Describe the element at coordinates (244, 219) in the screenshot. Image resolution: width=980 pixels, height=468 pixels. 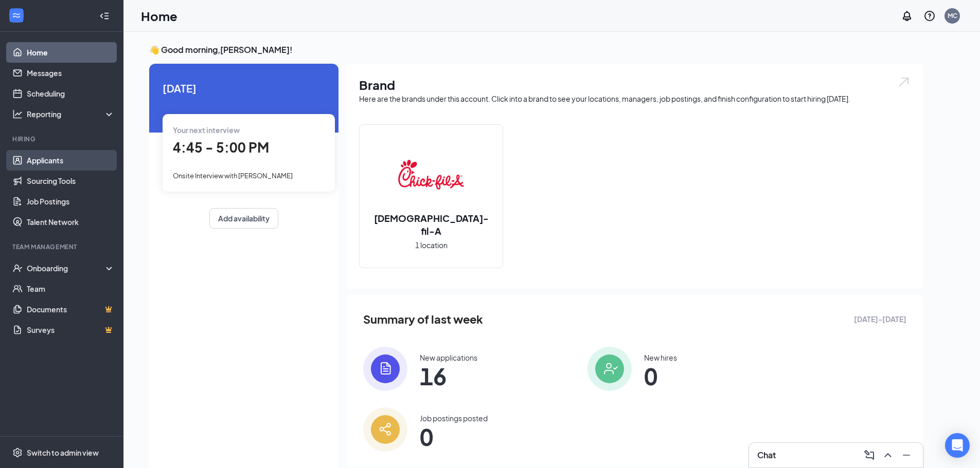
I see `button: Add availability` at that location.